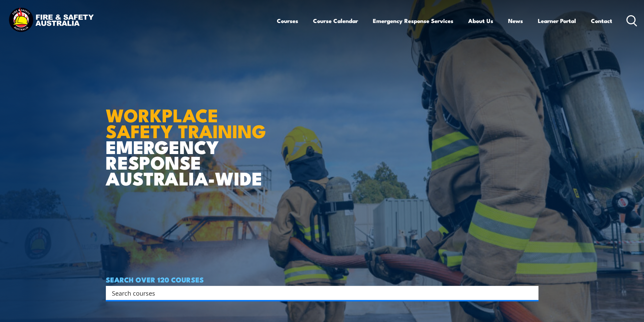 The height and width of the screenshot is (322, 644). I want to click on form: Search form, so click(319, 293).